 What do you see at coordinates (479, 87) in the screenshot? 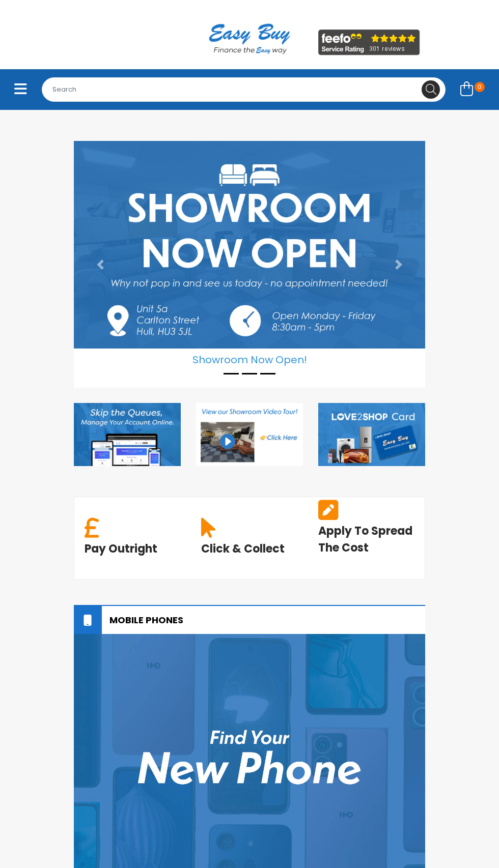
I see `span: 0` at bounding box center [479, 87].